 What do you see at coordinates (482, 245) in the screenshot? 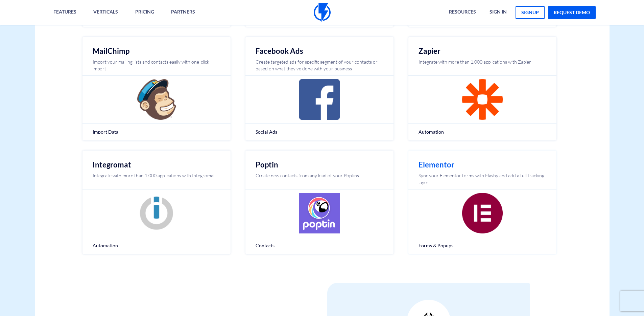
I see `span: Forms & Popups` at bounding box center [482, 245].